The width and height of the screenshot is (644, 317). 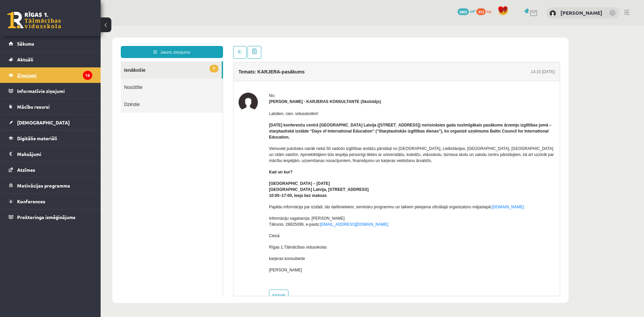 I want to click on span: Konferences, so click(x=31, y=201).